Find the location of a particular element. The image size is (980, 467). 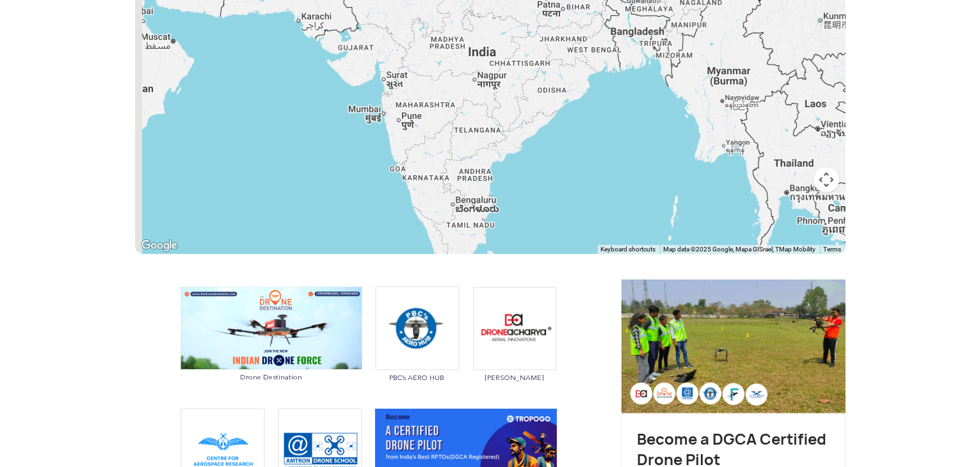

img: ic_pbc.png is located at coordinates (417, 328).